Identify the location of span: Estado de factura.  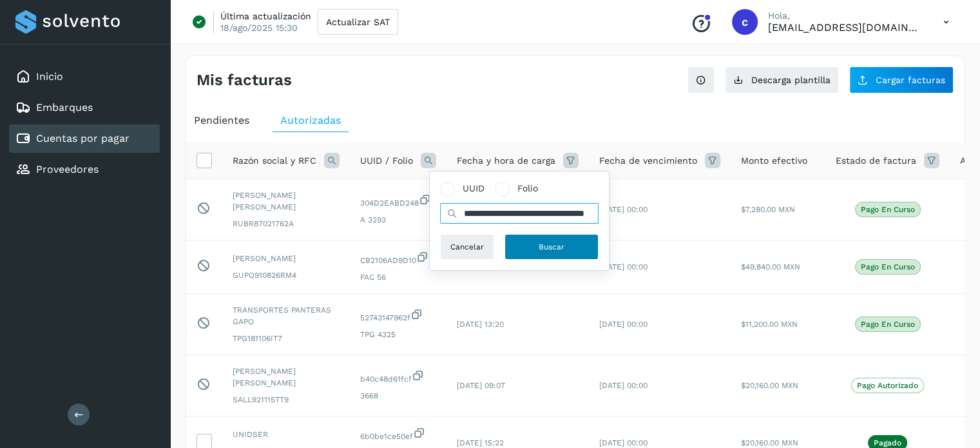
(876, 160).